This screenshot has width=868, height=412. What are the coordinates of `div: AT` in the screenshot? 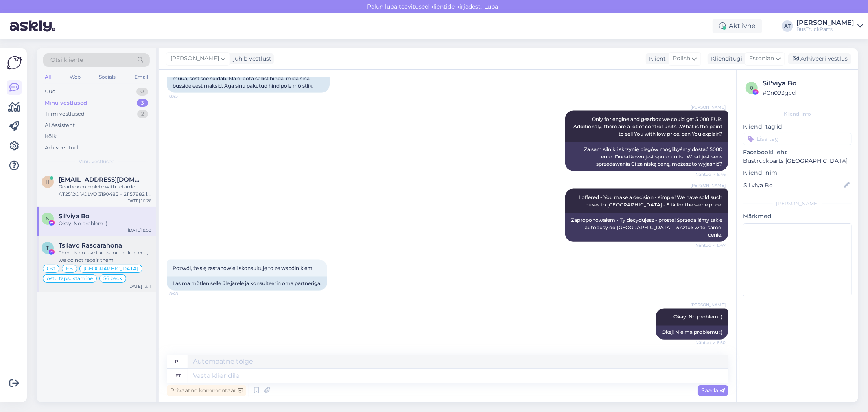 It's located at (788, 26).